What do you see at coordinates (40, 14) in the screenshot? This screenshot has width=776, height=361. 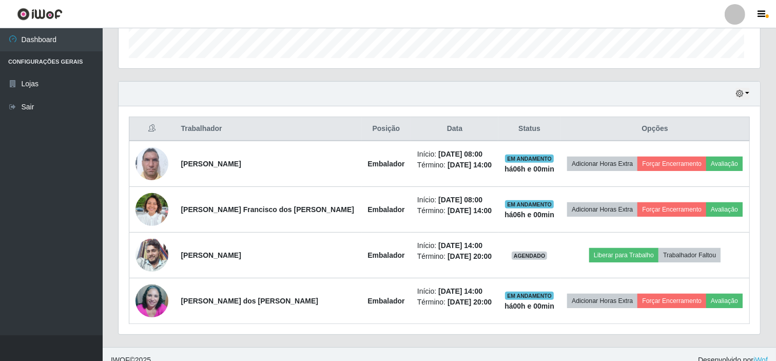 I see `img: CoreUI Logo` at bounding box center [40, 14].